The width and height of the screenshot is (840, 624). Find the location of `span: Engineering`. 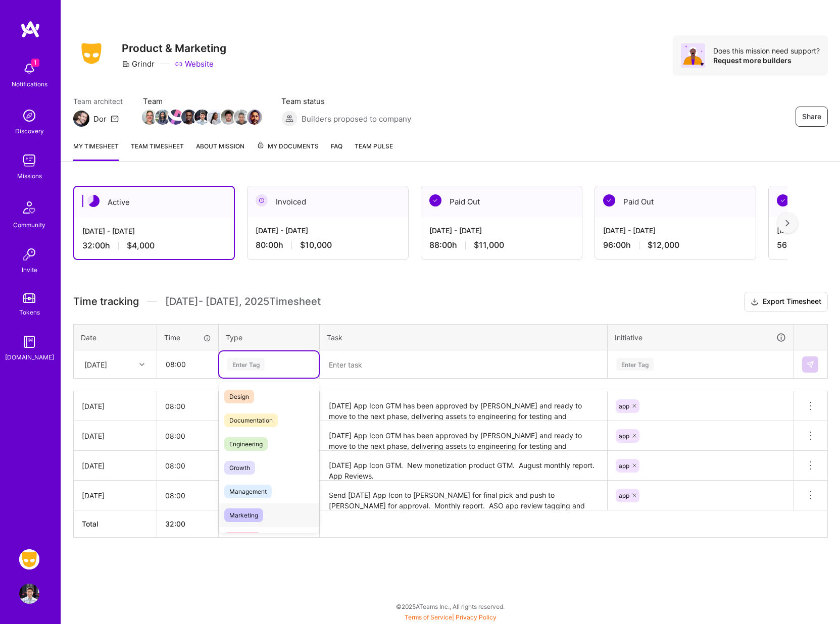

span: Engineering is located at coordinates (246, 444).